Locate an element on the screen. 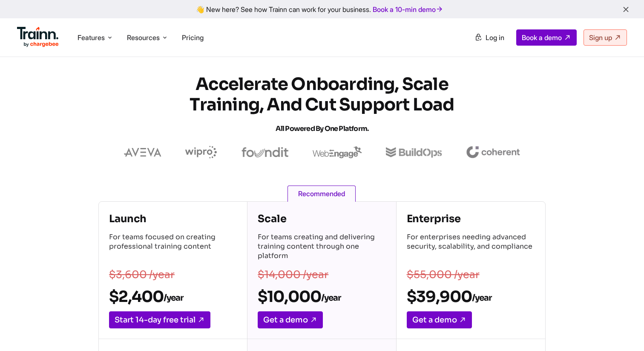 Image resolution: width=644 pixels, height=351 pixels. s: $14,000 /year is located at coordinates (293, 274).